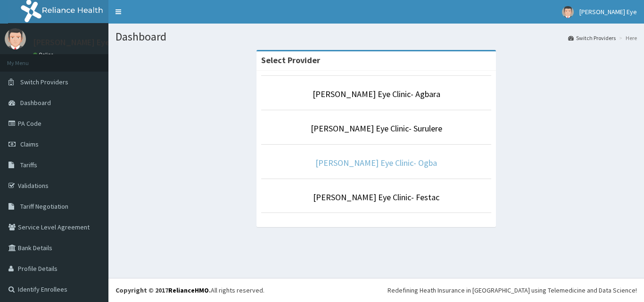 This screenshot has height=302, width=644. Describe the element at coordinates (377, 290) in the screenshot. I see `footer: All rights reserved.` at that location.